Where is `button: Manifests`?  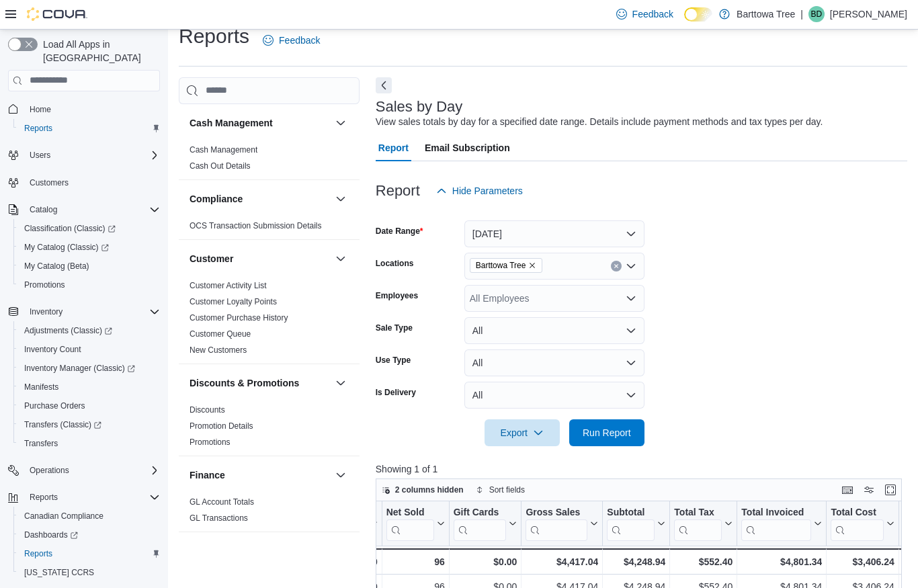
button: Manifests is located at coordinates (90, 387).